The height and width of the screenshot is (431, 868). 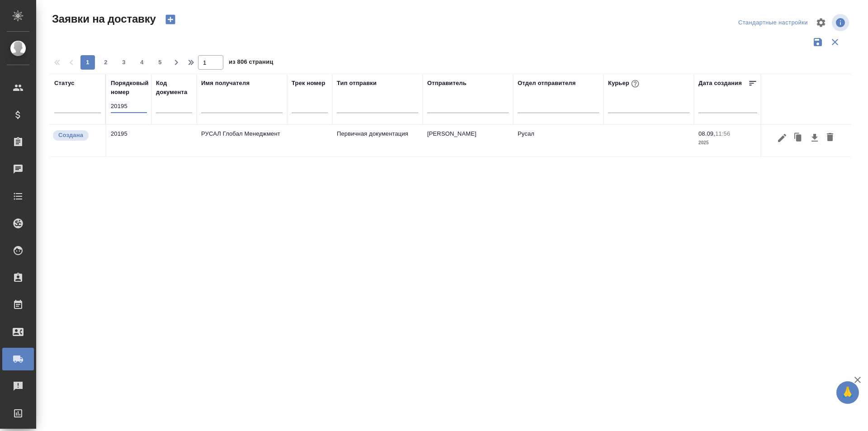 I want to click on td: Русал, so click(x=558, y=141).